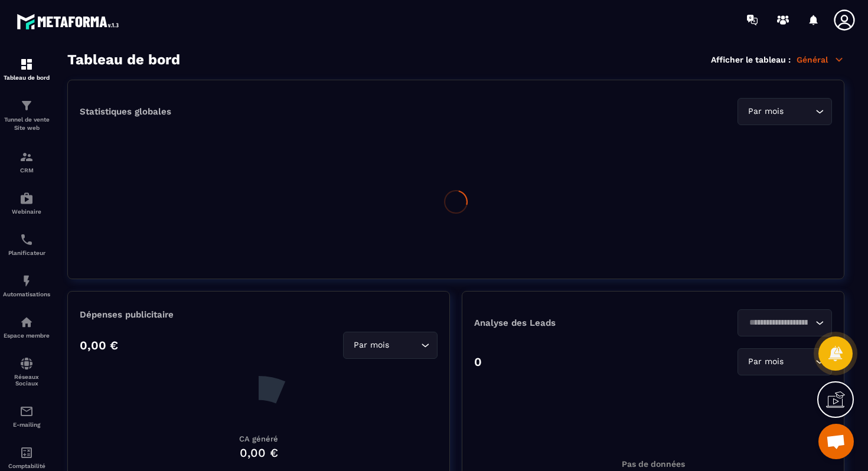  Describe the element at coordinates (821, 59) in the screenshot. I see `p: Général` at that location.